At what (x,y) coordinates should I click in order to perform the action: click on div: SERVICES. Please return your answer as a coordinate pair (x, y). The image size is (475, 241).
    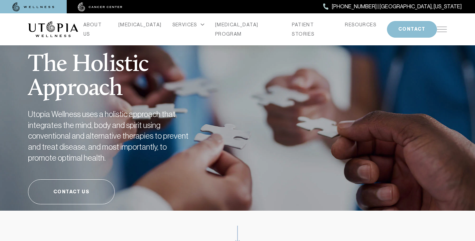
    Looking at the image, I should click on (188, 25).